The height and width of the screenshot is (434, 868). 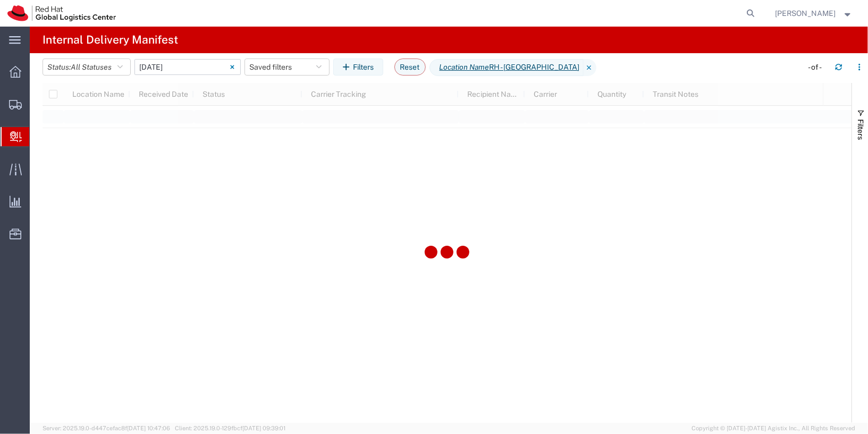 I want to click on img: logo, so click(x=61, y=13).